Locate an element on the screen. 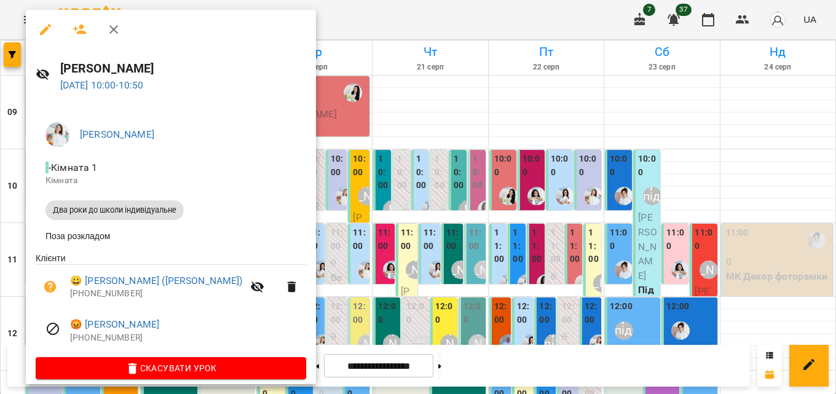 The image size is (836, 394). ul: Клієнти is located at coordinates (171, 304).